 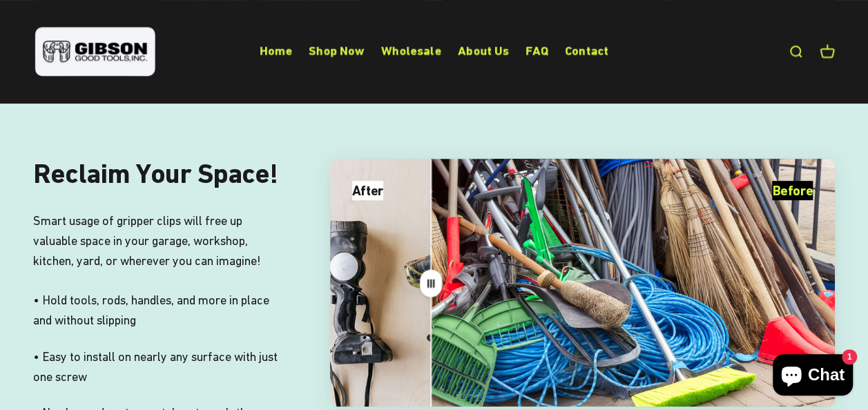 I want to click on a: Wholesale, so click(x=411, y=51).